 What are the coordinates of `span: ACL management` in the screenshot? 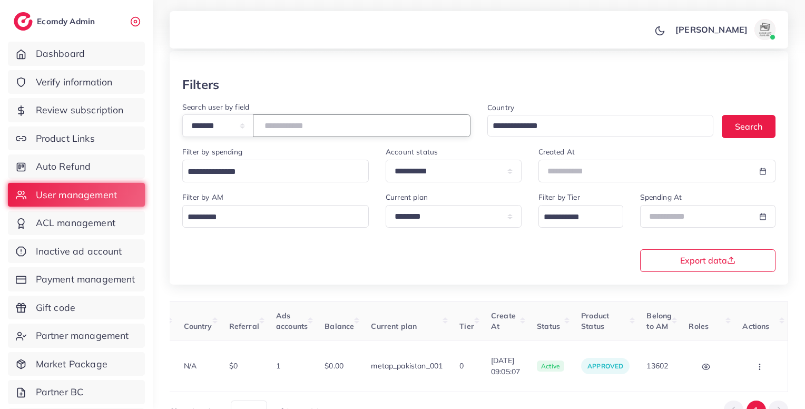 It's located at (75, 223).